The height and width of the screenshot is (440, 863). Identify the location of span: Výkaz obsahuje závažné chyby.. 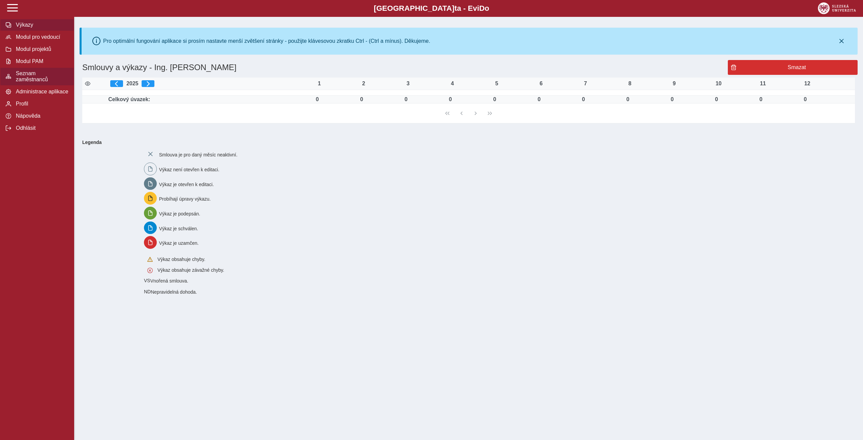
(191, 270).